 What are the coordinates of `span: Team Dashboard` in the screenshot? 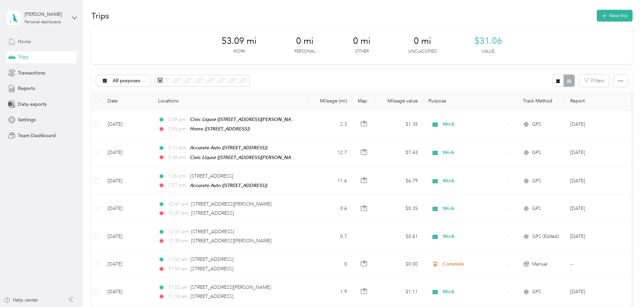 It's located at (37, 136).